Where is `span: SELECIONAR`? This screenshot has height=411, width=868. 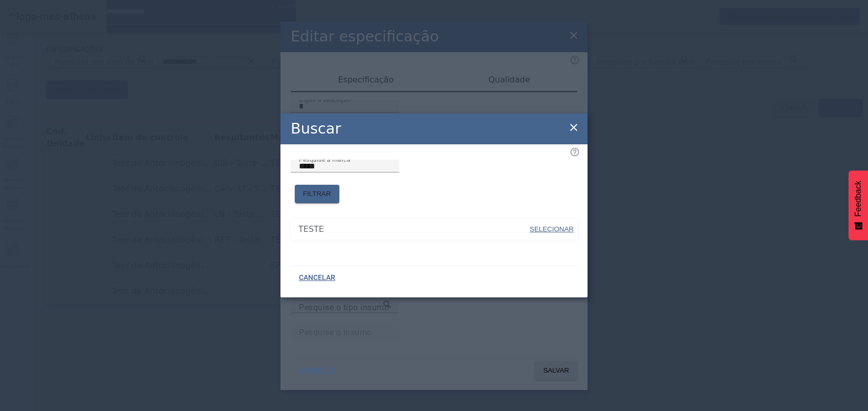
span: SELECIONAR is located at coordinates (552, 229).